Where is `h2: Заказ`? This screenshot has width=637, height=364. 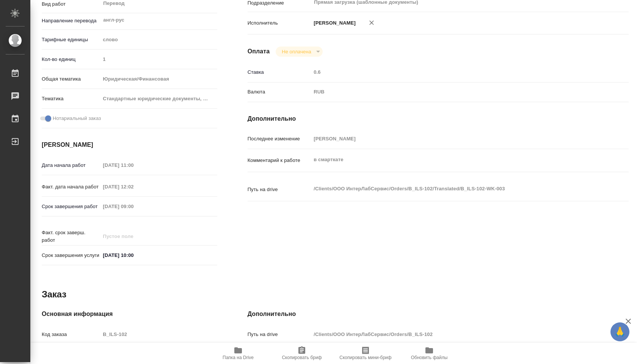 h2: Заказ is located at coordinates (54, 294).